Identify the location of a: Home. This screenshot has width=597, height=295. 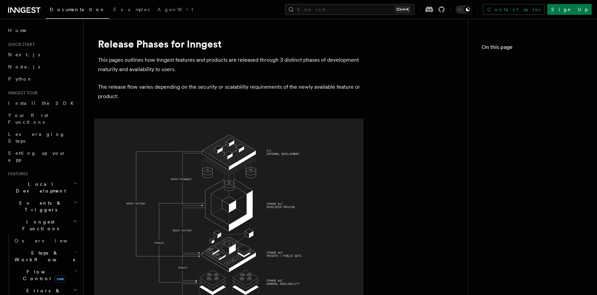
(42, 30).